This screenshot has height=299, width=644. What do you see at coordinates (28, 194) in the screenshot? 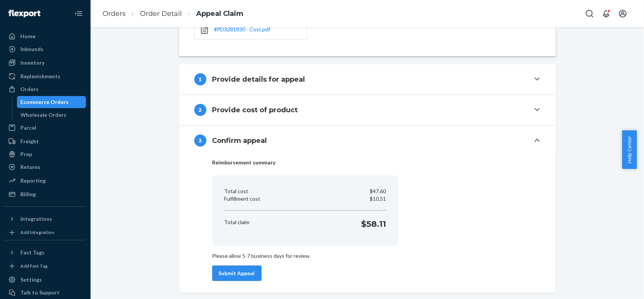
I see `div: Billing` at bounding box center [28, 194].